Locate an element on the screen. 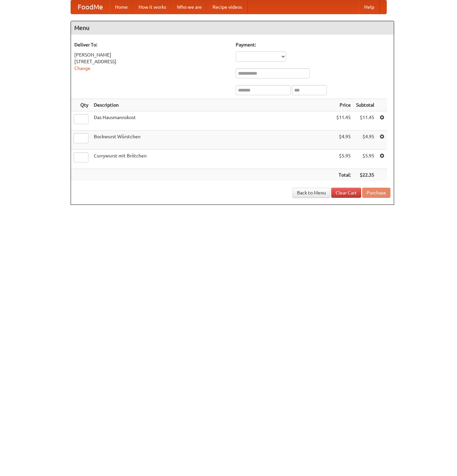 The height and width of the screenshot is (476, 457). th: Subtotal is located at coordinates (365, 105).